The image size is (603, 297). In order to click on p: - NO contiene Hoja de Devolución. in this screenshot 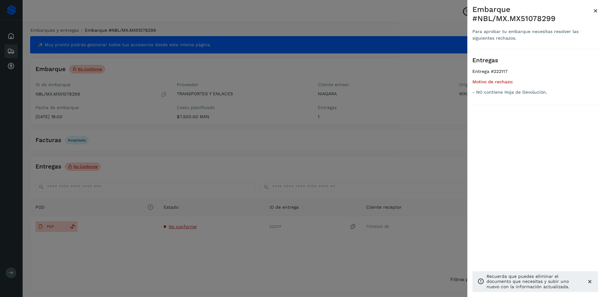, I will do `click(535, 92)`.